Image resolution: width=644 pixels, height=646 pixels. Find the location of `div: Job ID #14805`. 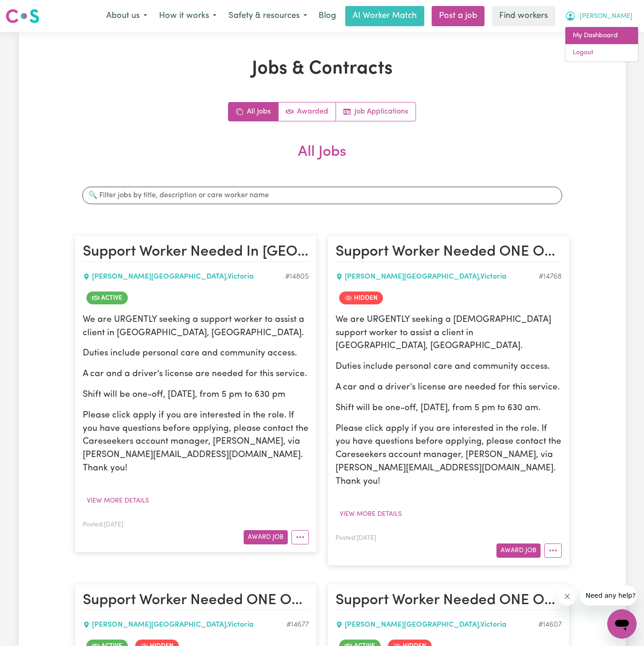

div: Job ID #14805 is located at coordinates (297, 277).